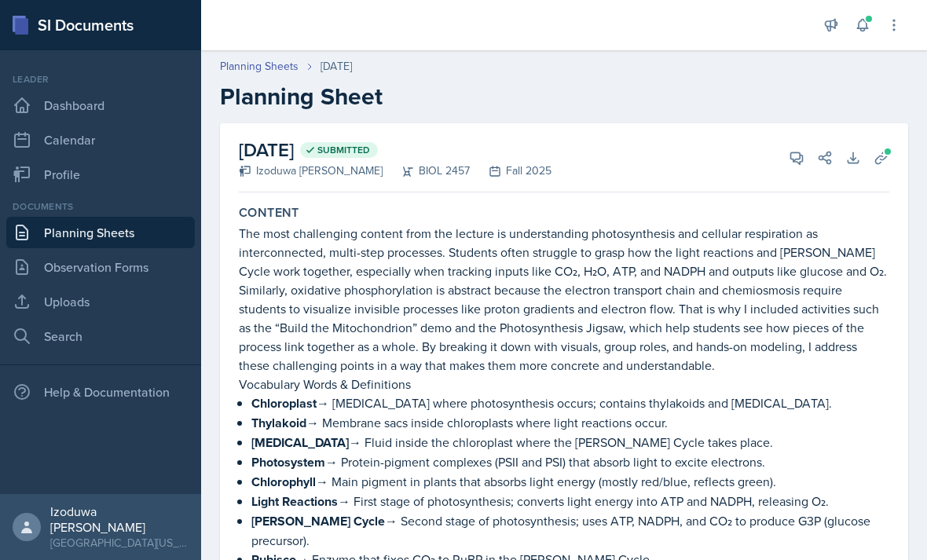 This screenshot has width=927, height=560. What do you see at coordinates (570, 462) in the screenshot?
I see `p: → Protein-pigment complexes (PSII and PSI) that absorb light to excite electrons.` at bounding box center [570, 462].